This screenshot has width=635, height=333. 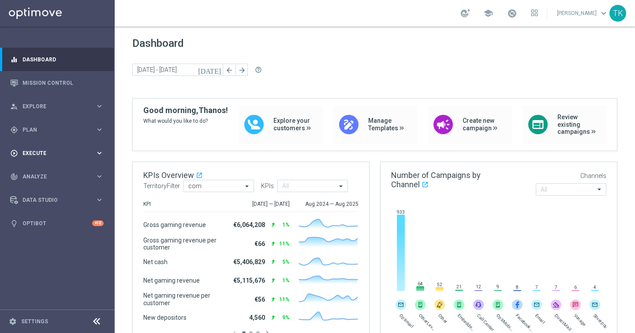 What do you see at coordinates (57, 83) in the screenshot?
I see `div: Mission Control` at bounding box center [57, 83].